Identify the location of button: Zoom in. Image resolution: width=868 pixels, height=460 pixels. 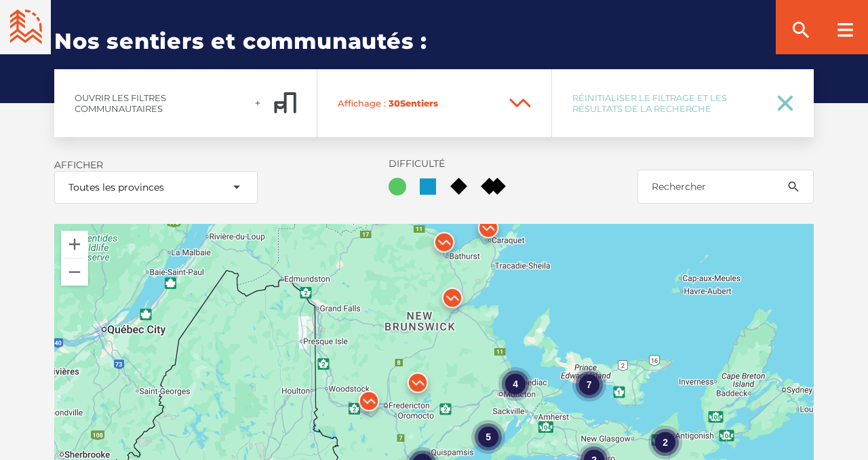
(75, 244).